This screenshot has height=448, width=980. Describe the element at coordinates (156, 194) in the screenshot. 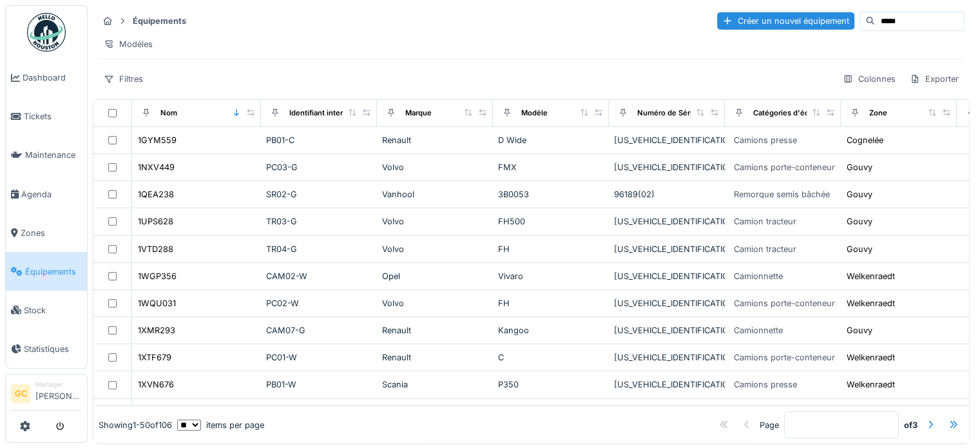

I see `div: 1QEA238` at that location.